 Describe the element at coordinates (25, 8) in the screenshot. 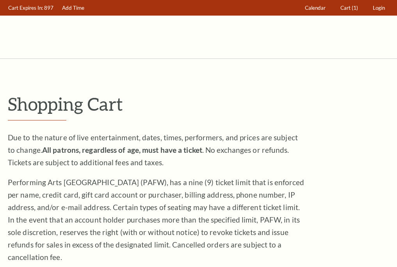

I see `span: Cart Expires In:` at that location.